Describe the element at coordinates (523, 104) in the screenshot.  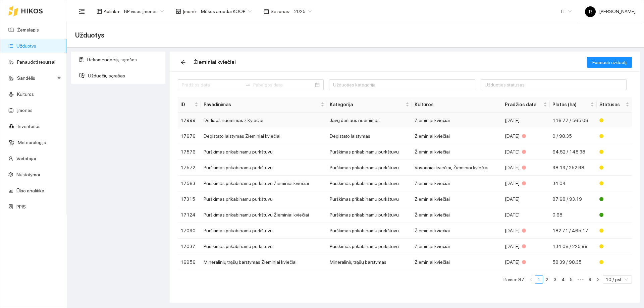
I see `span: Pradžios data` at that location.